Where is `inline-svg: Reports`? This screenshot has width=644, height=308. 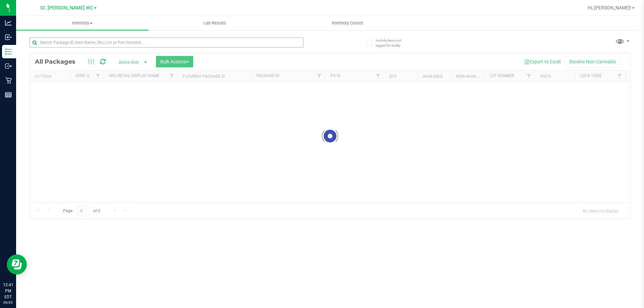
inline-svg: Reports is located at coordinates (8, 95).